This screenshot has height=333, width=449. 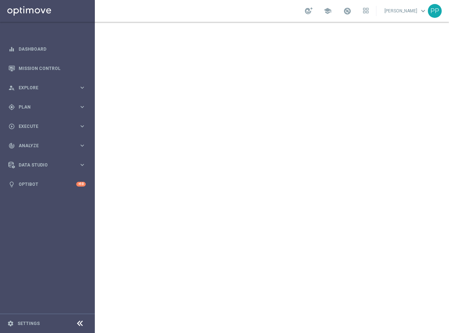 I want to click on div: lightbulb Optibot +10, so click(x=47, y=184).